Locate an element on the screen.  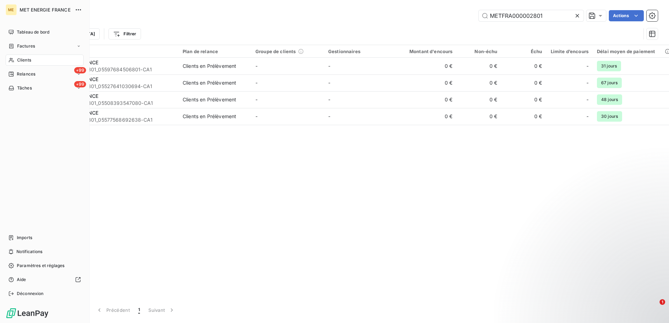
button: Actions is located at coordinates (626, 16).